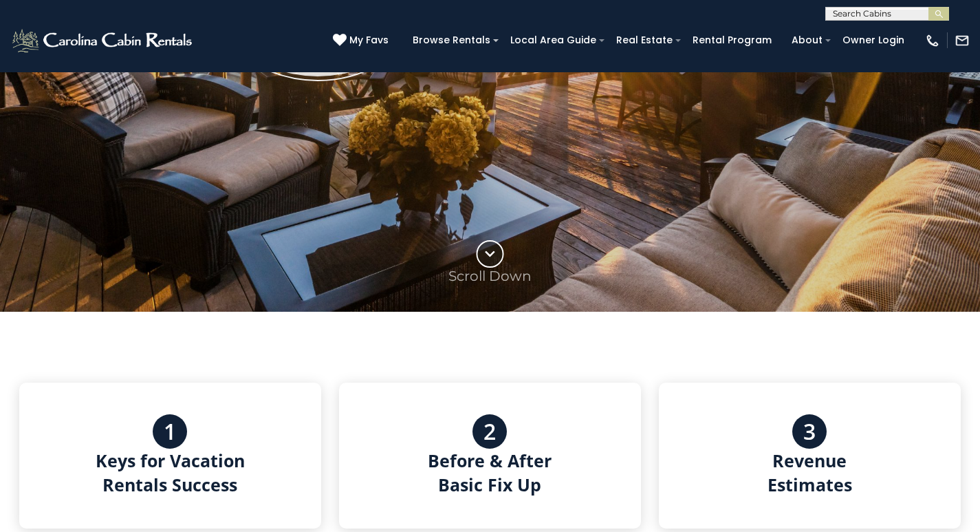 The width and height of the screenshot is (980, 532). I want to click on a: Rental Program, so click(731, 40).